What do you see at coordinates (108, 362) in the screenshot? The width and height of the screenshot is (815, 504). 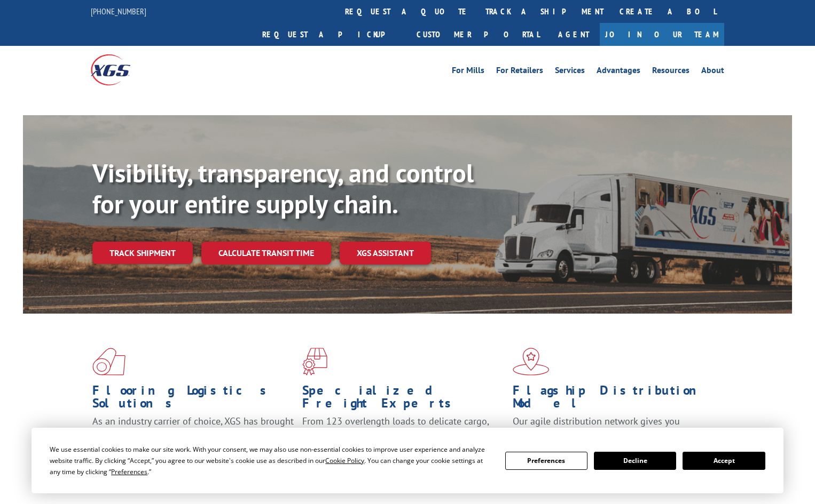 I see `img: xgs-icon-total-supply-chain-intelligence-red` at bounding box center [108, 362].